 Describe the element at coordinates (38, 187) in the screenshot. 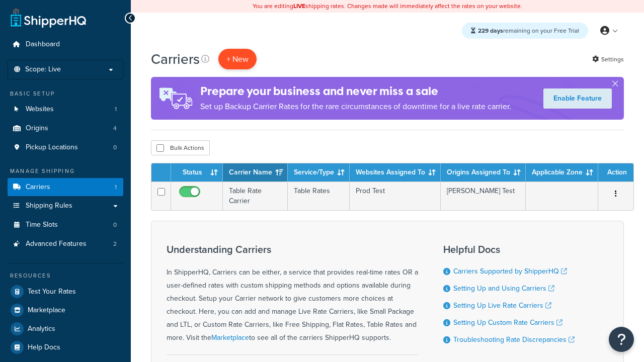

I see `span: Carriers` at that location.